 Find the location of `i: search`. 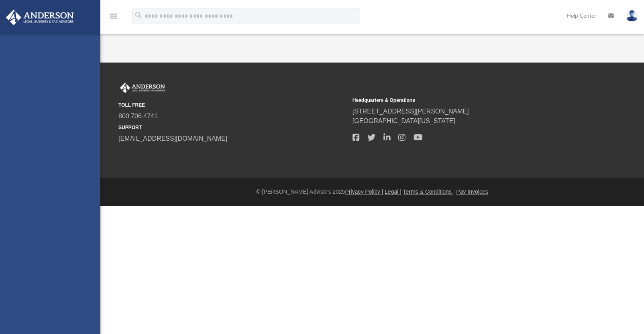

i: search is located at coordinates (139, 15).